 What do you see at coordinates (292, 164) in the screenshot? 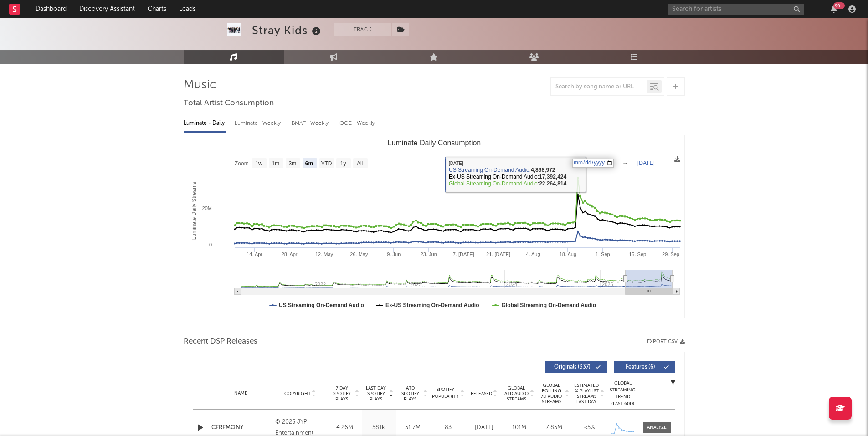
I see `text: 3m` at bounding box center [292, 164].